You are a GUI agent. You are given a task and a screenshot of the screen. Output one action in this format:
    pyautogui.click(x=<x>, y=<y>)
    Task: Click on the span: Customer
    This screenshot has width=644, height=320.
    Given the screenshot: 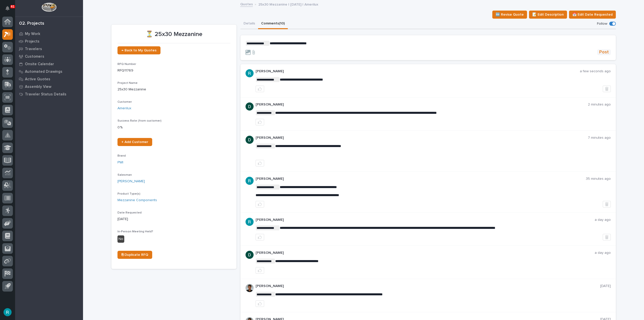 What is the action you would take?
    pyautogui.click(x=124, y=102)
    